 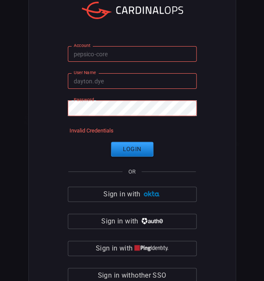 I want to click on img: Ad5vKXme8s1CQAAAABJRU5ErkJggg==, so click(x=151, y=194).